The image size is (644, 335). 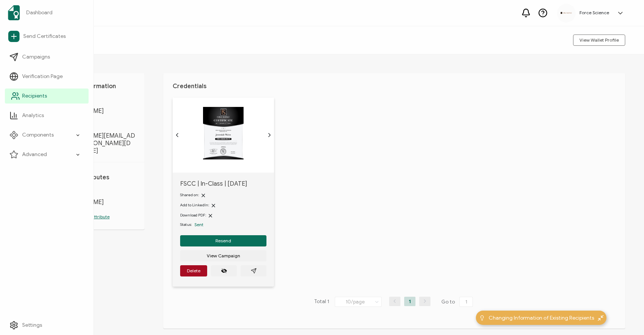 I want to click on span: E-MAIL:, so click(x=96, y=125).